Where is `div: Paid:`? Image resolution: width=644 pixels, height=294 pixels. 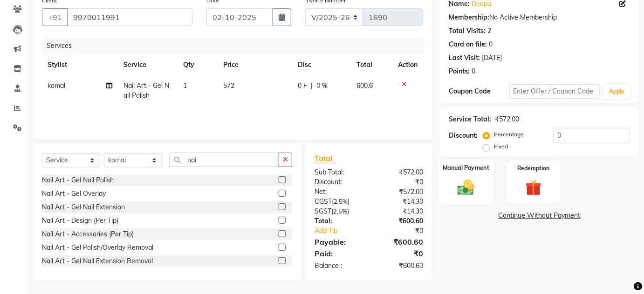
div: Paid: is located at coordinates (338, 254).